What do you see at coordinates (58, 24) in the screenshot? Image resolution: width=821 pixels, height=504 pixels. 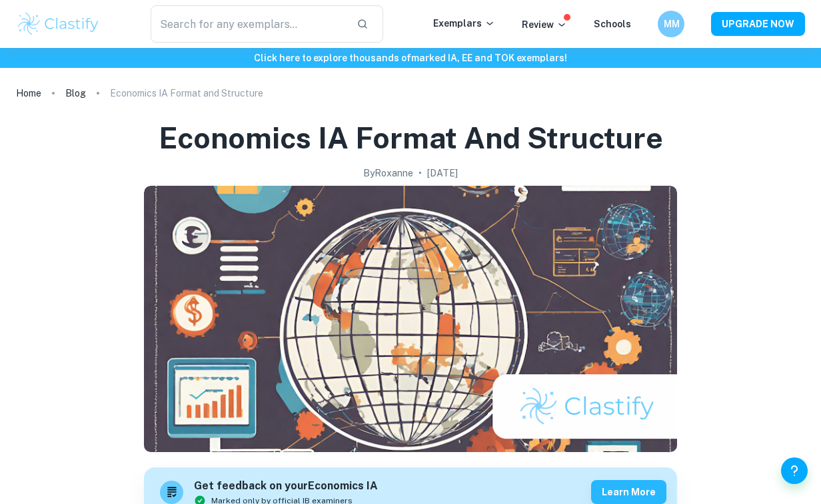 I see `img: Clastify logo` at bounding box center [58, 24].